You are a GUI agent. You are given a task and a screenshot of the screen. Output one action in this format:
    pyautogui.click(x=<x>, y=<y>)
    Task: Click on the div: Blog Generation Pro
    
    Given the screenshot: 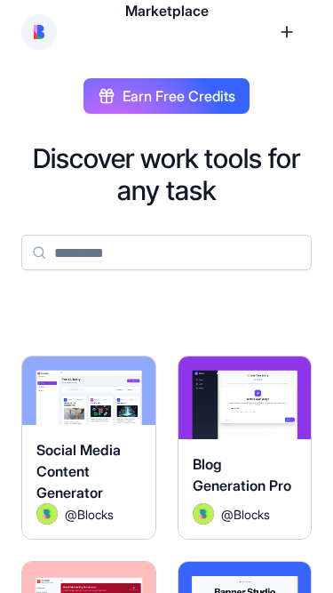 What is the action you would take?
    pyautogui.click(x=245, y=478)
    